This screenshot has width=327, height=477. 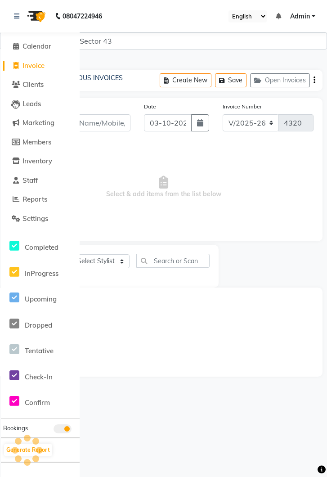 What do you see at coordinates (40, 104) in the screenshot?
I see `a: Leads` at bounding box center [40, 104].